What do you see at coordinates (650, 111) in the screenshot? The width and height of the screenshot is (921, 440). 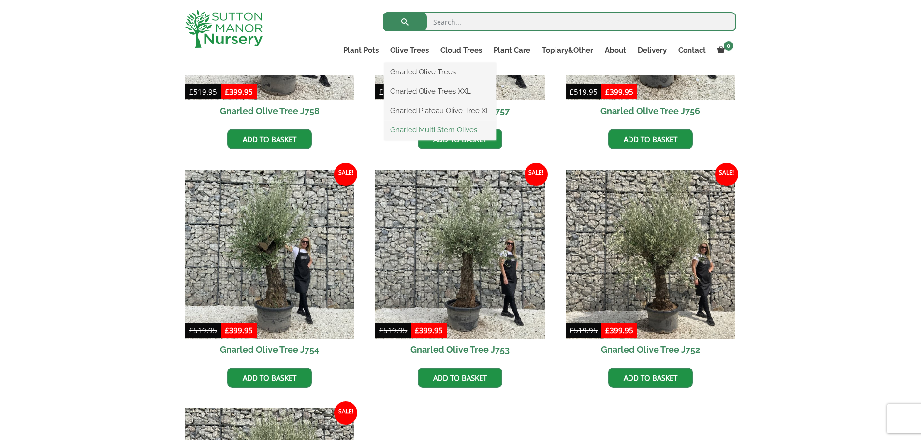 I see `h2: Gnarled Olive Tree J756` at bounding box center [650, 111].